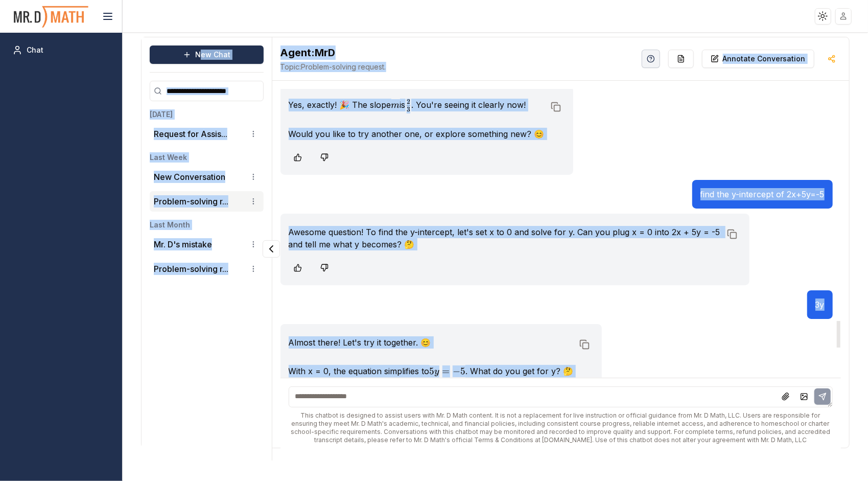 This screenshot has height=481, width=868. I want to click on p: Yes, exactly! 🎉 The slope is . You're seeing it clearly now!, so click(416, 105).